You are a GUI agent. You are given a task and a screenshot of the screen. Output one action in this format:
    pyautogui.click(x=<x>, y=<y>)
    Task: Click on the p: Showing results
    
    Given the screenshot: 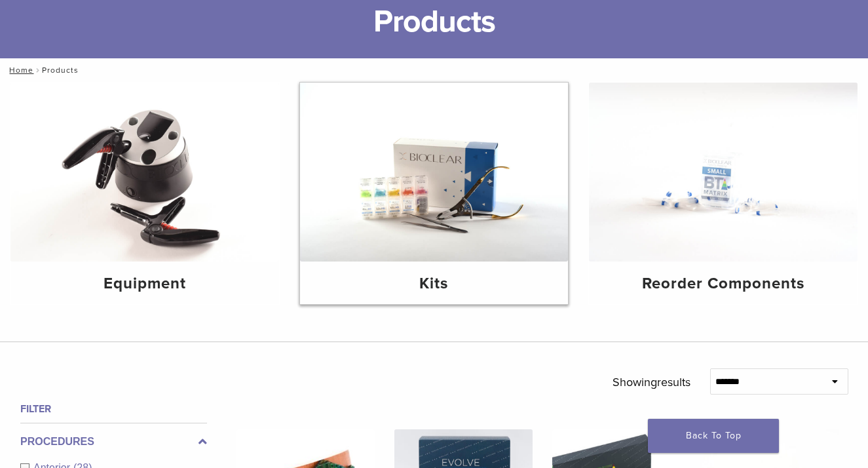 What is the action you would take?
    pyautogui.click(x=651, y=382)
    